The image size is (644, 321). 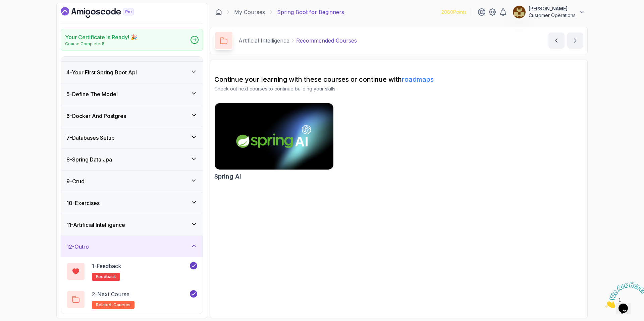 What do you see at coordinates (418, 79) in the screenshot?
I see `a: roadmaps` at bounding box center [418, 79].